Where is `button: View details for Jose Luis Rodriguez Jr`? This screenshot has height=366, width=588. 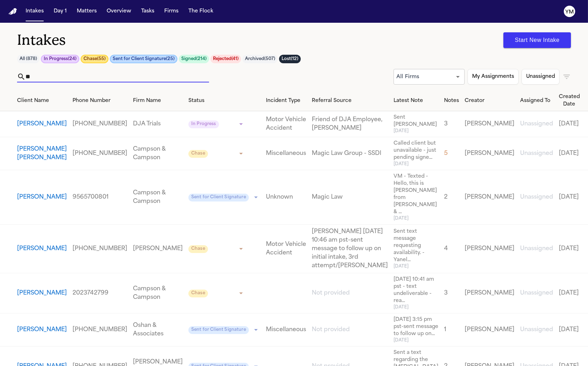 button: View details for Jose Luis Rodriguez Jr is located at coordinates (42, 197).